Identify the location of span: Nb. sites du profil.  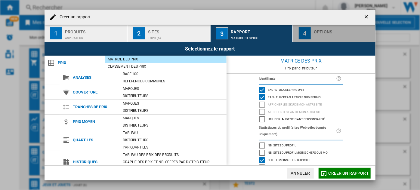
(282, 145).